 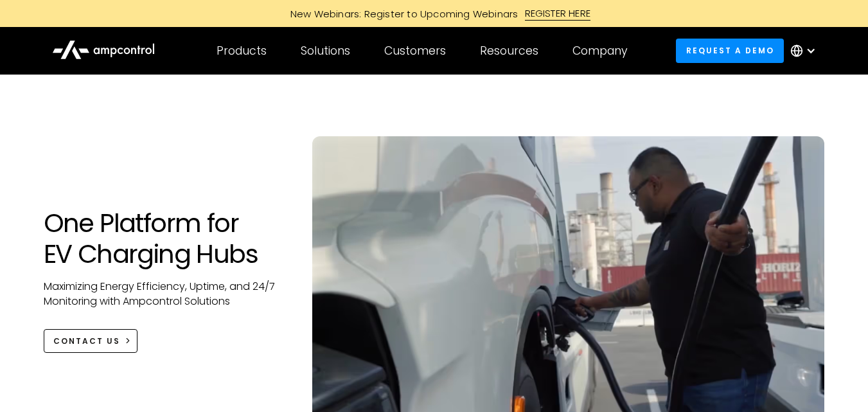 What do you see at coordinates (600, 51) in the screenshot?
I see `div: Company` at bounding box center [600, 51].